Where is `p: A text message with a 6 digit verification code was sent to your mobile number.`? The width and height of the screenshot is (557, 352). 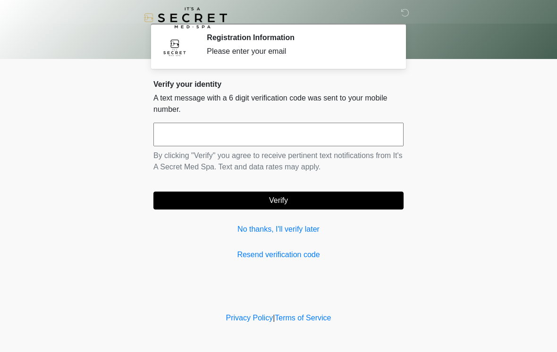 p: A text message with a 6 digit verification code was sent to your mobile number. is located at coordinates (279, 104).